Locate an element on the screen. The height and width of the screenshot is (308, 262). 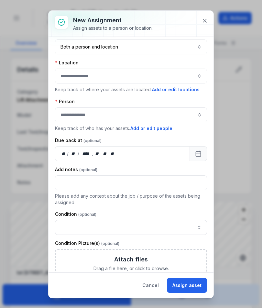
div: year, is located at coordinates (86, 154).